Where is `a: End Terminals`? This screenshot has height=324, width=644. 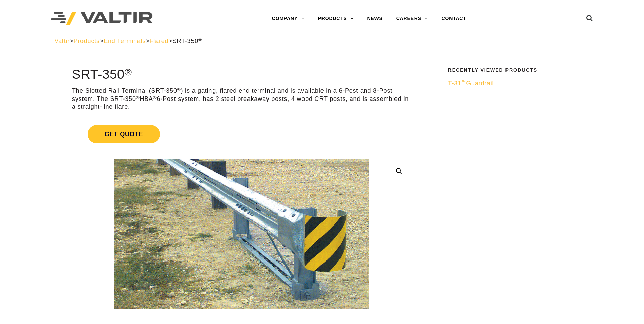 a: End Terminals is located at coordinates (125, 41).